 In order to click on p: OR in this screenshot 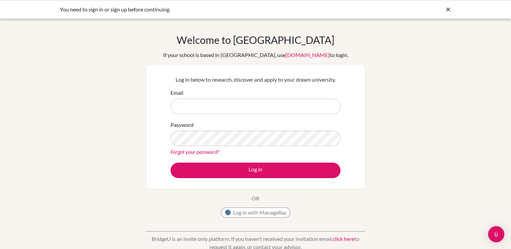, I will do `click(256, 199)`.